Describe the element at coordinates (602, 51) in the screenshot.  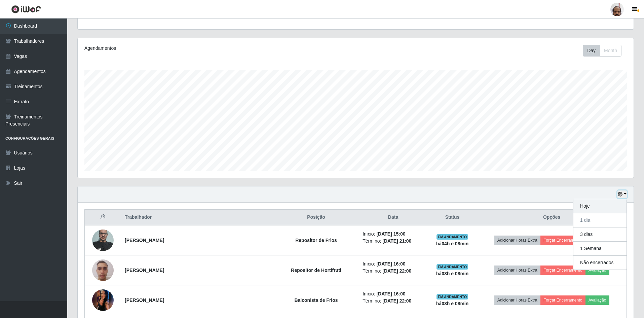
I see `div: First group` at that location.